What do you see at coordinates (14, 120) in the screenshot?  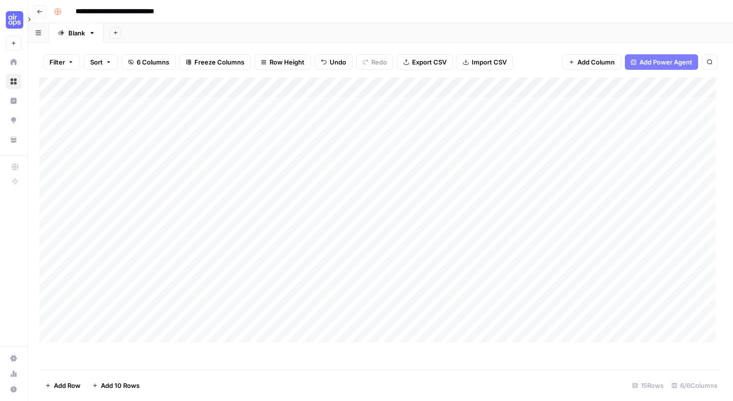 I see `a: Opportunities` at bounding box center [14, 120].